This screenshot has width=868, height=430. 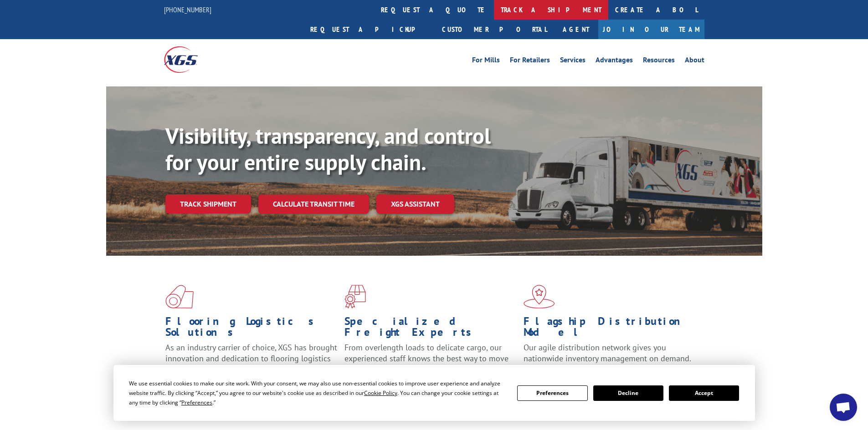 What do you see at coordinates (180, 297) in the screenshot?
I see `img: xgs-icon-total-supply-chain-intelligence-red` at bounding box center [180, 297].